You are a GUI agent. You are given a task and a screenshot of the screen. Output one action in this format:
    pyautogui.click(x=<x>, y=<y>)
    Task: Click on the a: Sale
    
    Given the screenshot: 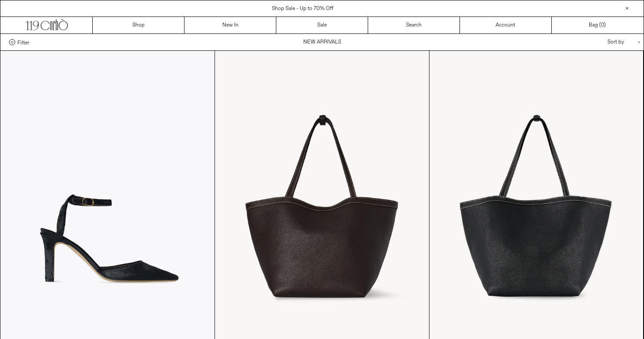 What is the action you would take?
    pyautogui.click(x=322, y=25)
    